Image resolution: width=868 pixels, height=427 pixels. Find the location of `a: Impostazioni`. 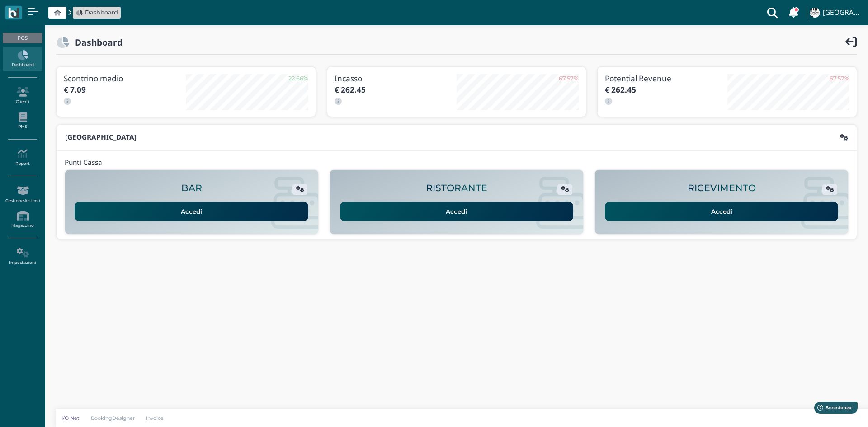

a: Impostazioni is located at coordinates (22, 256).